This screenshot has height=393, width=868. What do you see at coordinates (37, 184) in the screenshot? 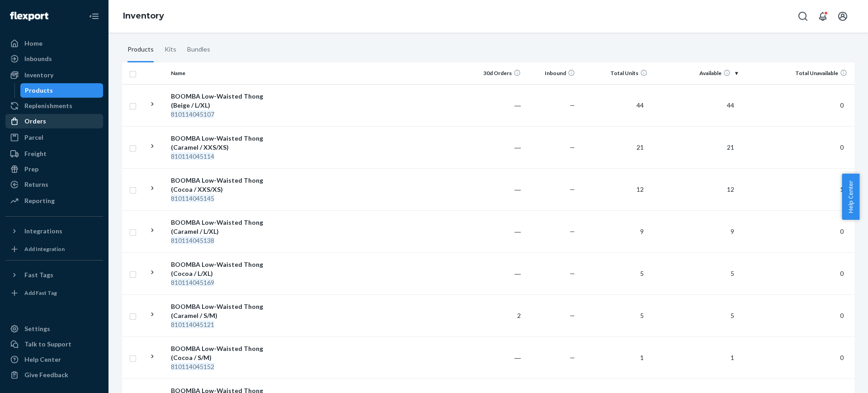
I see `div: Returns` at bounding box center [37, 184].